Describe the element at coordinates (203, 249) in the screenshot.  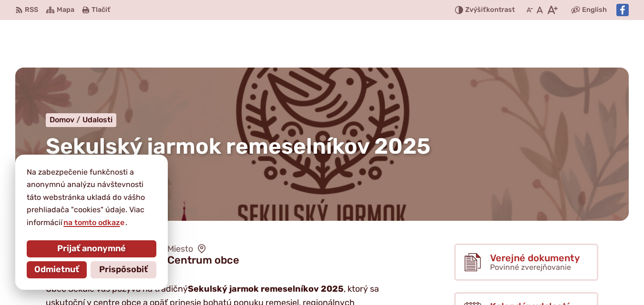
I see `span: Miesto` at that location.